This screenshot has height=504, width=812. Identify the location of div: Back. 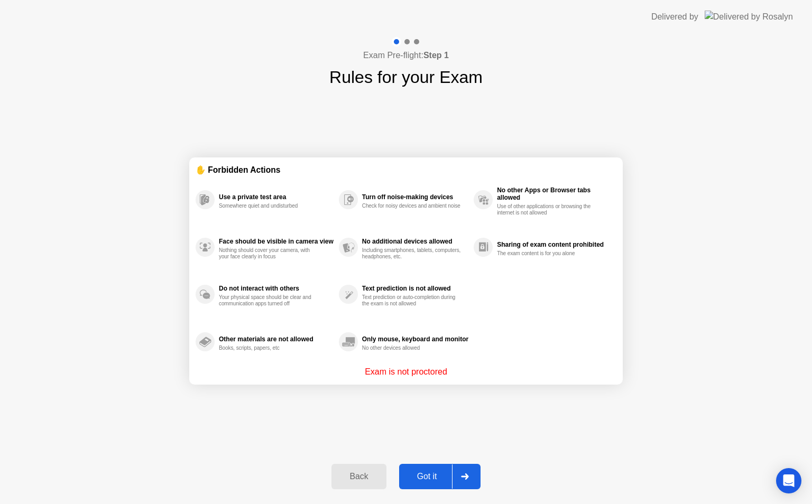
(359, 477).